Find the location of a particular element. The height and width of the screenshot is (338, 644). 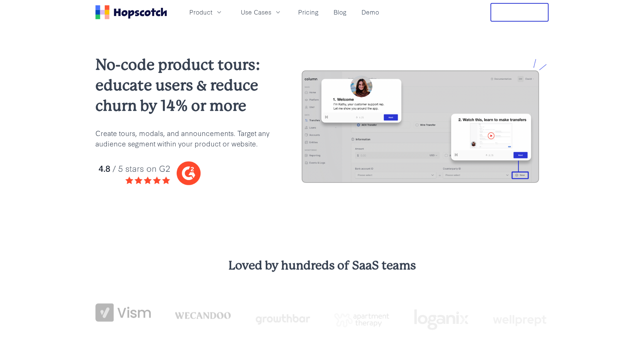

h2: No-code product tours: educate users & reduce churn by 14% or more is located at coordinates (183, 85).